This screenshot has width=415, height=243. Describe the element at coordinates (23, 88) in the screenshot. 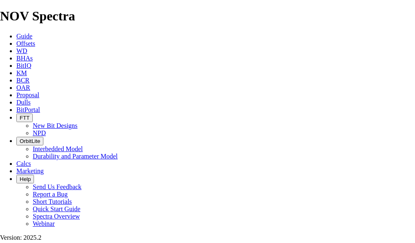

I see `a: OAR` at that location.